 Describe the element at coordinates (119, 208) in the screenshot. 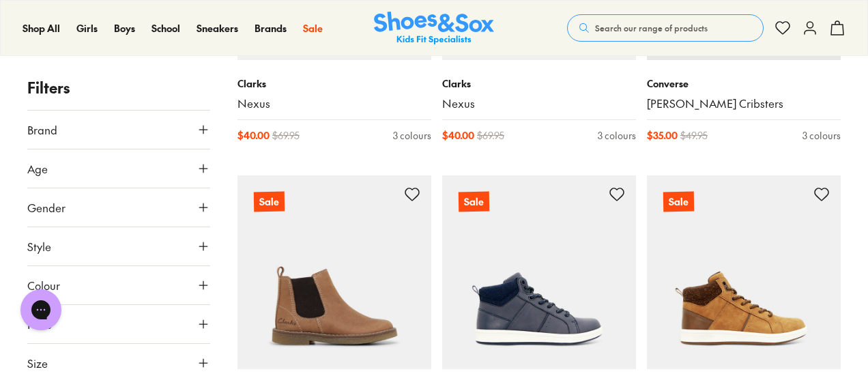

I see `button: Gender` at that location.